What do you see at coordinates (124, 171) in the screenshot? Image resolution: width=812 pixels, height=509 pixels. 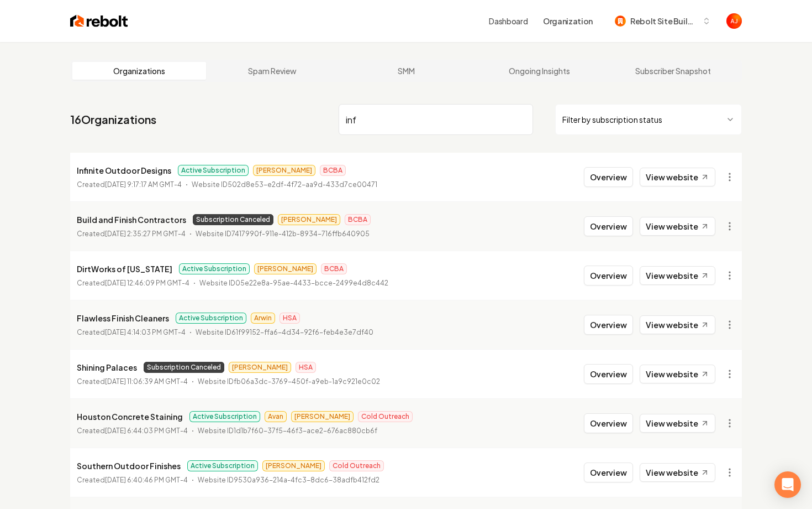 I see `p: Infinite Outdoor Designs` at bounding box center [124, 171].